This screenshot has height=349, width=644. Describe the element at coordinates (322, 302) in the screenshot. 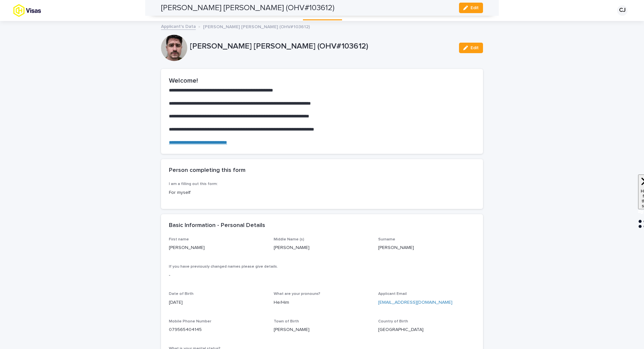

I see `p: He/Him` at that location.